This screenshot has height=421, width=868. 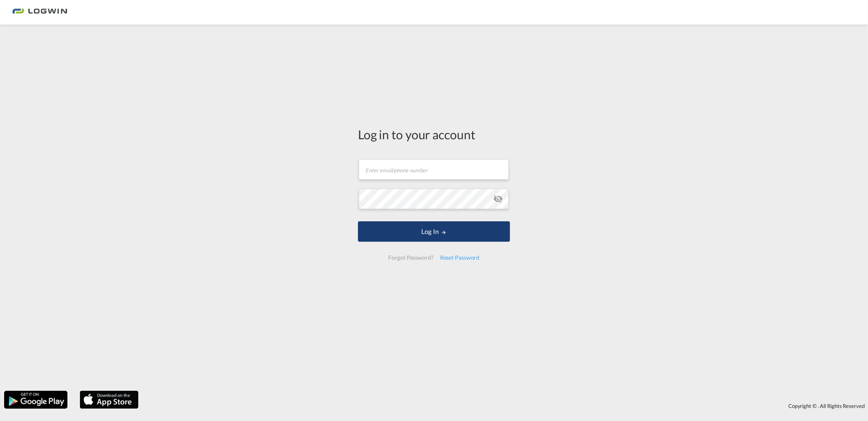 What do you see at coordinates (35, 400) in the screenshot?
I see `img: google.png` at bounding box center [35, 400].